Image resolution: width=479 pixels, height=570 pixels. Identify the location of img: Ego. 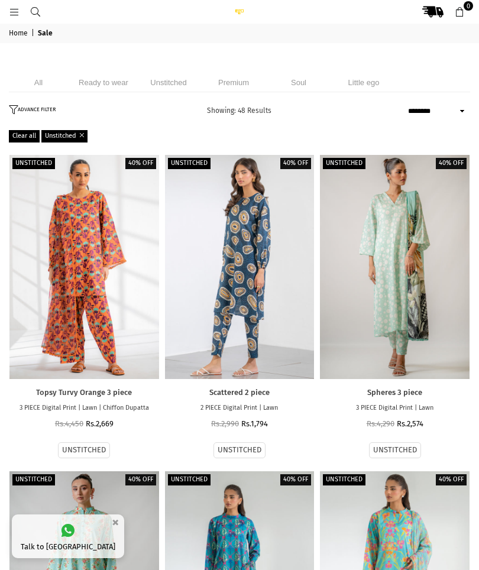
(239, 11).